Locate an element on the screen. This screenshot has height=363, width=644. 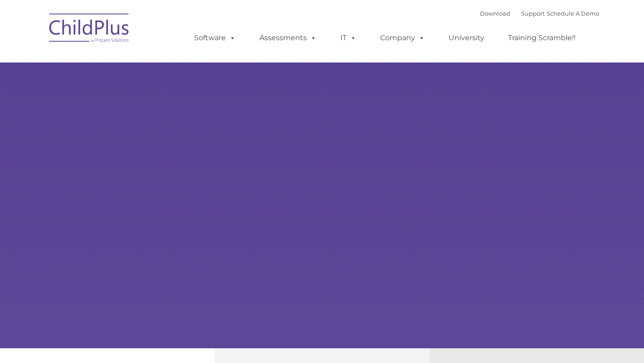
a: Support is located at coordinates (533, 14).